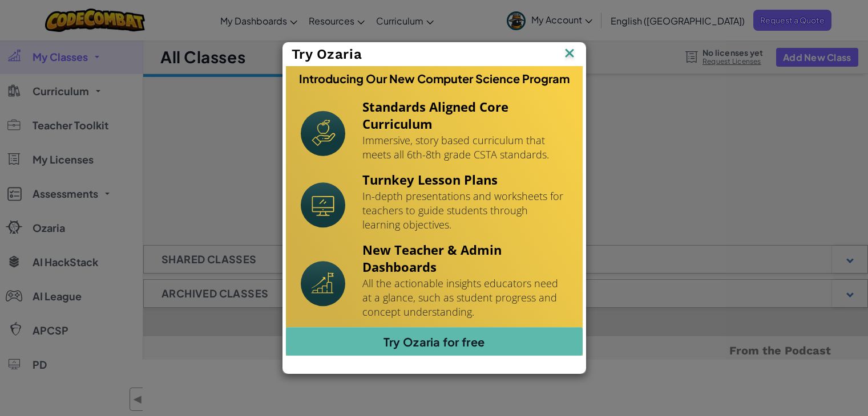 This screenshot has height=416, width=868. I want to click on img: Icon_StandardsAlignment.svg, so click(323, 133).